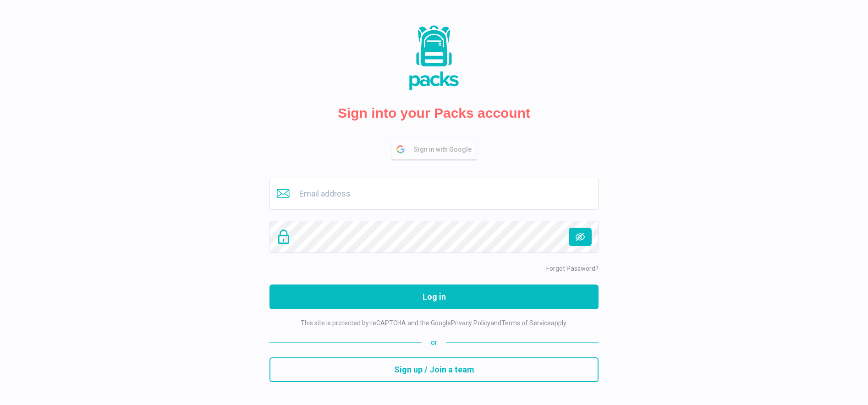 This screenshot has width=868, height=405. What do you see at coordinates (434, 297) in the screenshot?
I see `button: Log in` at bounding box center [434, 297].